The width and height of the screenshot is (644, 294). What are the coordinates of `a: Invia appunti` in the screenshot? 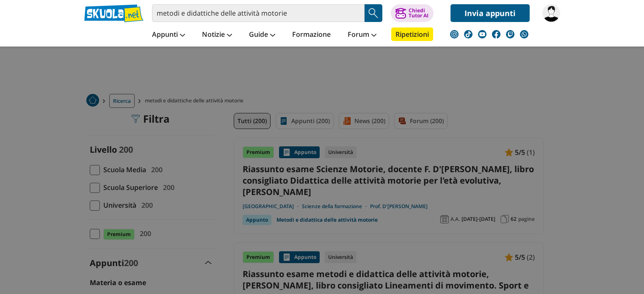 It's located at (490, 13).